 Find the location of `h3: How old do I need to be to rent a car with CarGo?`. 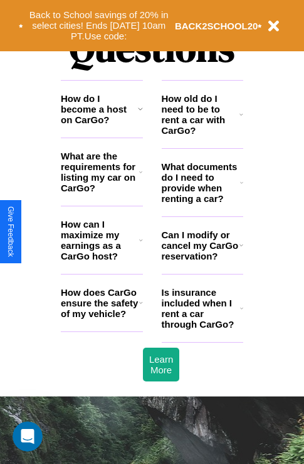

h3: How old do I need to be to rent a car with CarGo? is located at coordinates (200, 115).